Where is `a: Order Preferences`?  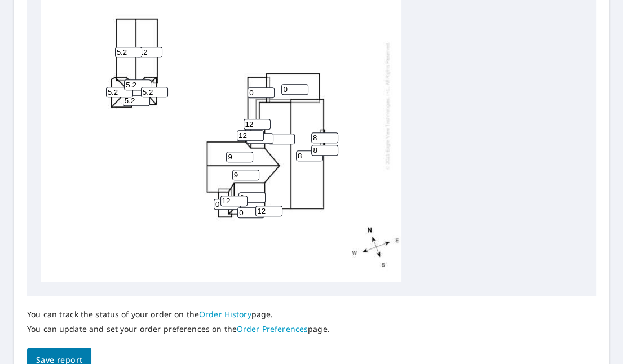
a: Order Preferences is located at coordinates (272, 329).